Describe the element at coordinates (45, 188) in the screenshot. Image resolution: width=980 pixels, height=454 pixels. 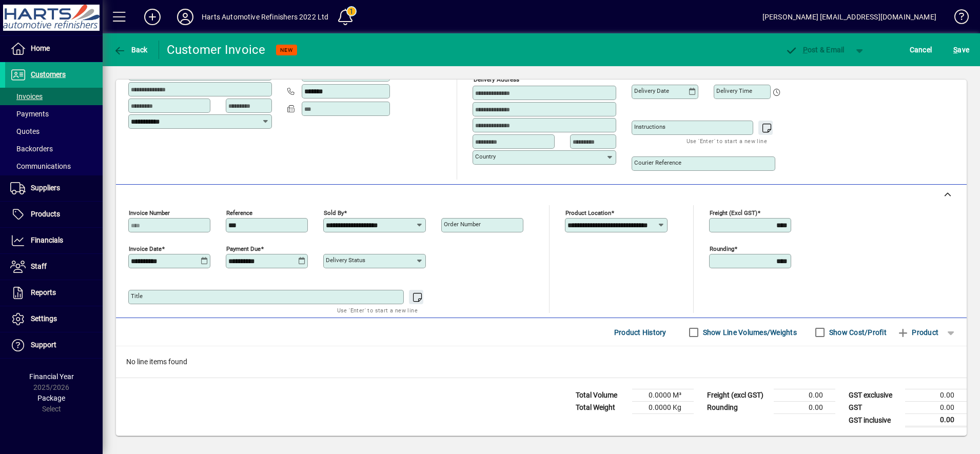
I see `span: Suppliers` at that location.